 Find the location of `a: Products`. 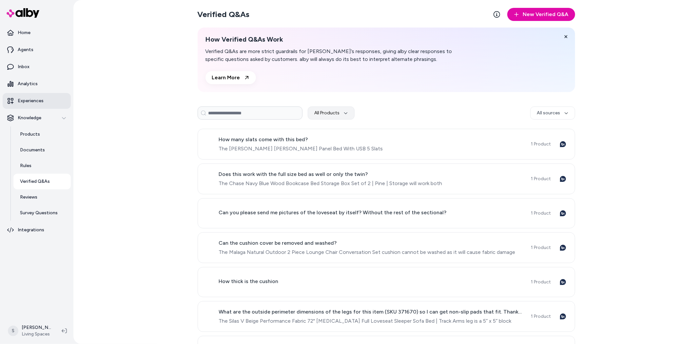

a: Products is located at coordinates (42, 134).